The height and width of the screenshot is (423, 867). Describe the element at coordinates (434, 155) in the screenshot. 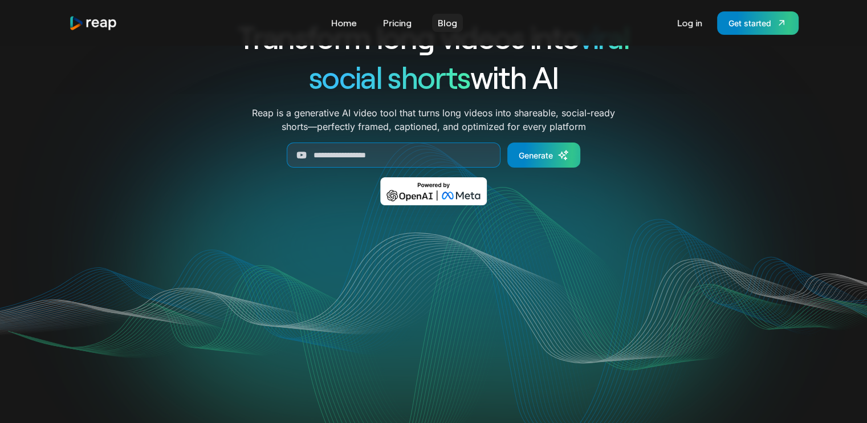

I see `form: Generate Form` at that location.